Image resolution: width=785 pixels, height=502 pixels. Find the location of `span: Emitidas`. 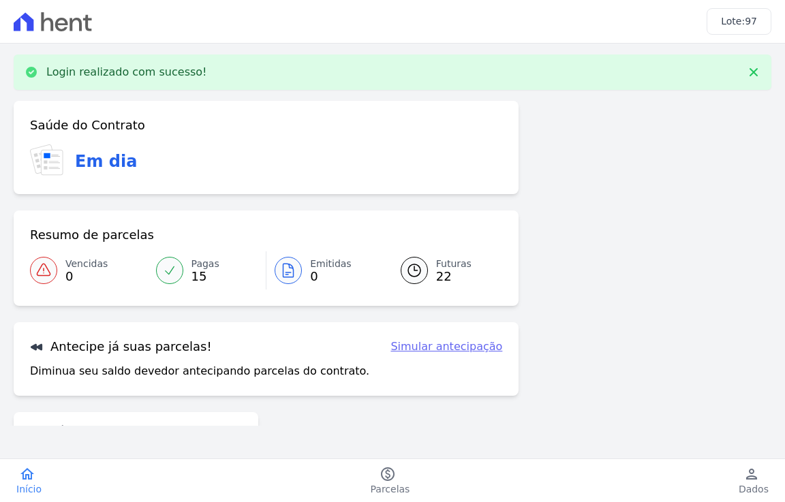

span: Emitidas is located at coordinates (331, 264).